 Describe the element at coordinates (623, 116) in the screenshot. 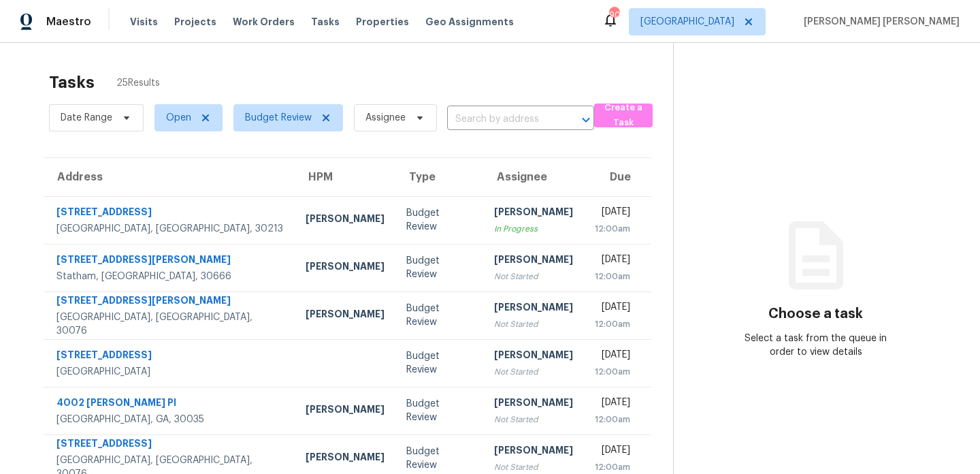

I see `span: Create a Task` at that location.